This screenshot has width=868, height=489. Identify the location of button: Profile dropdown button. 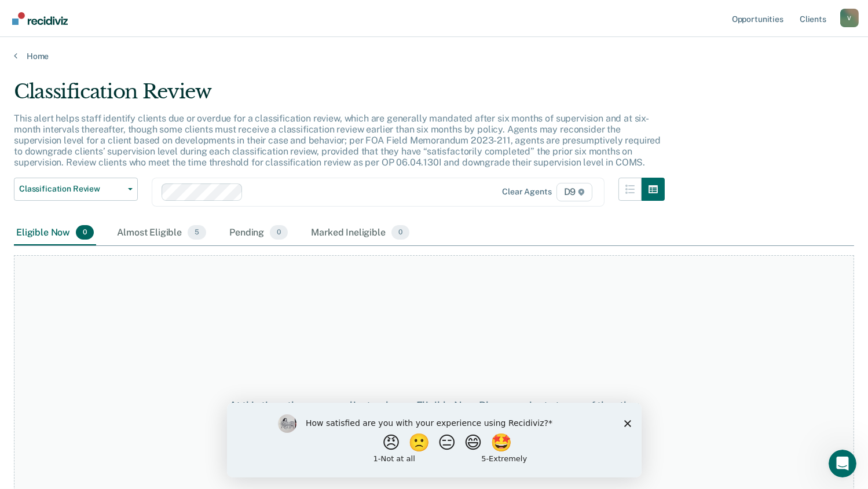
(849, 18).